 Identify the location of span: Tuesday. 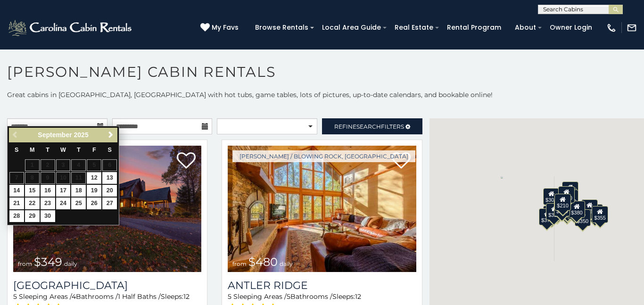
(48, 150).